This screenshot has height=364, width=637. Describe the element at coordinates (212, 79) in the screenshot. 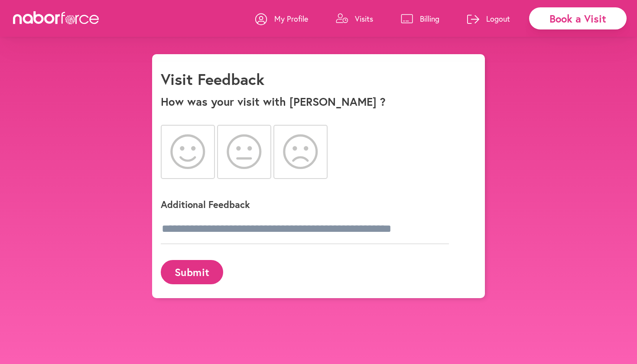

I see `h1: Visit Feedback` at that location.